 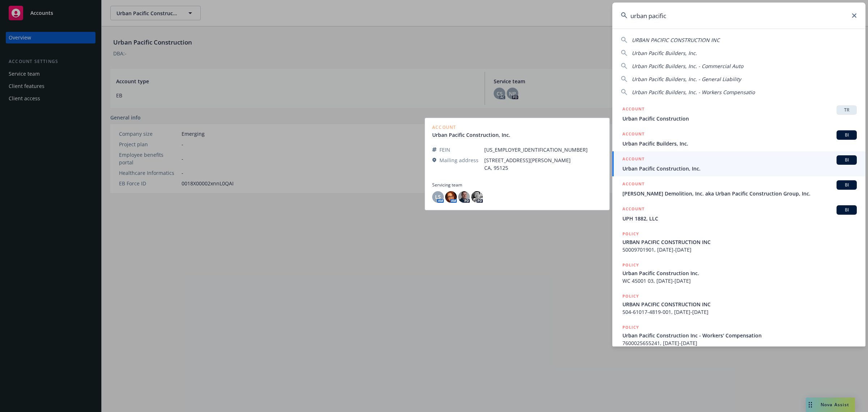 I want to click on span: TR, so click(x=847, y=110).